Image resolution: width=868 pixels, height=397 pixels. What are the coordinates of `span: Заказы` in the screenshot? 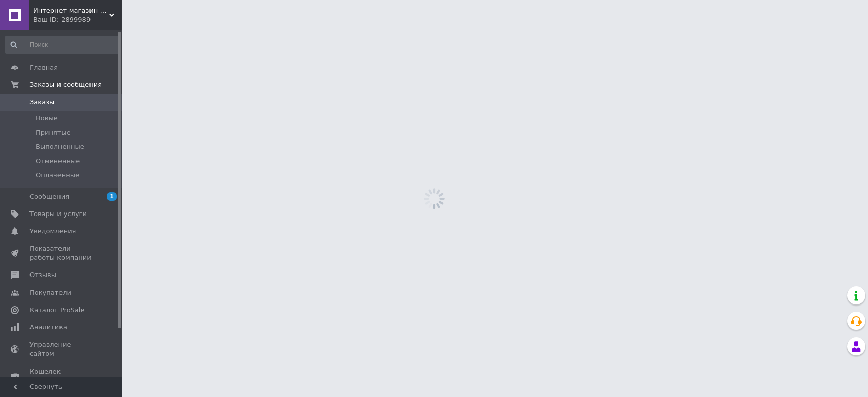 It's located at (41, 103).